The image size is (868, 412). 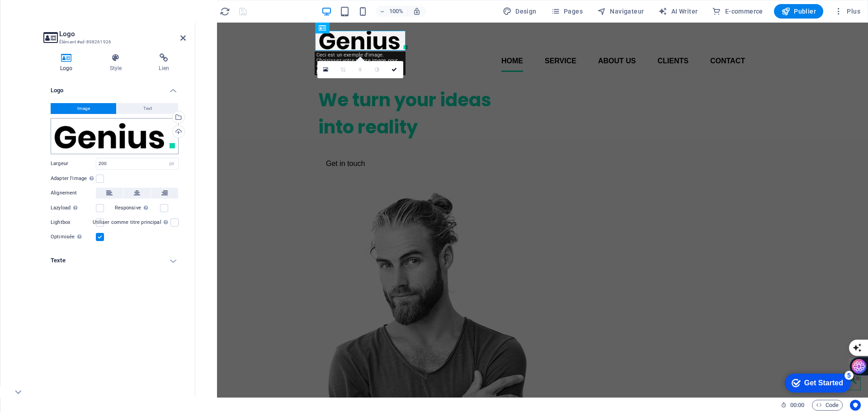 What do you see at coordinates (567, 11) in the screenshot?
I see `span: Pages` at bounding box center [567, 11].